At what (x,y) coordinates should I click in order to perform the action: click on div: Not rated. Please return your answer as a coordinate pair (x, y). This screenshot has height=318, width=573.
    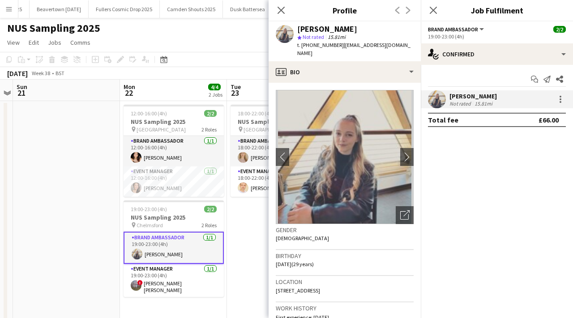
    Looking at the image, I should click on (461, 103).